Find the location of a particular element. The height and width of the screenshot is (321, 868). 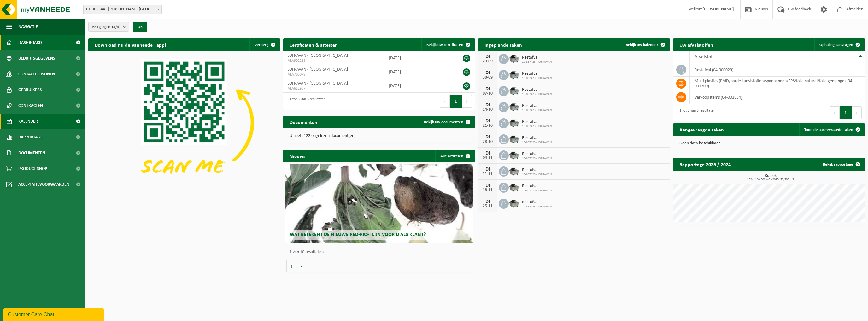

h2: Download nu de Vanheede+ app! is located at coordinates (130, 44).